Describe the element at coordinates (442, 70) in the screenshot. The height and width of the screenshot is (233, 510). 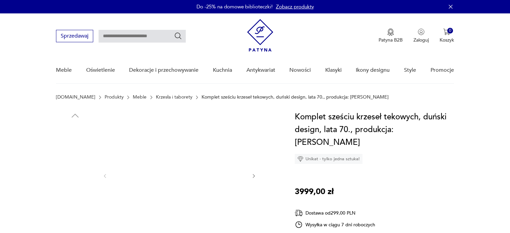
I see `a: Promocje` at that location.